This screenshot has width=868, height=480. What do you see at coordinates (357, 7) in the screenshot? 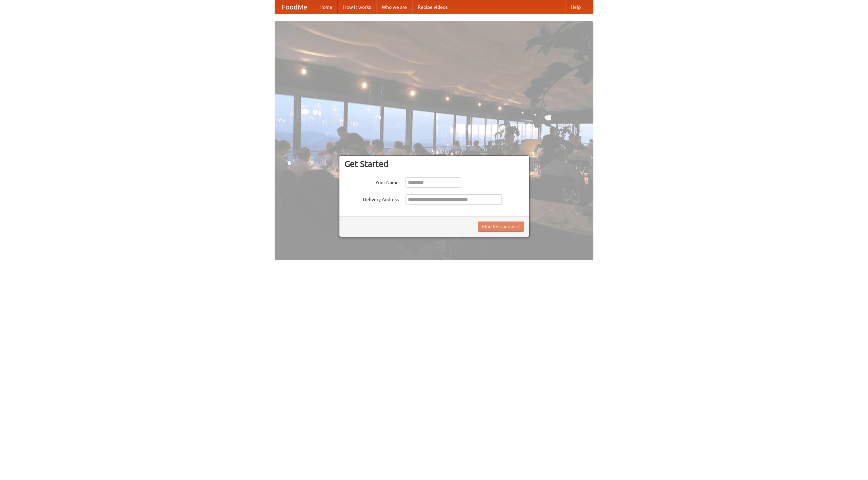
I see `a: How it works` at bounding box center [357, 7].